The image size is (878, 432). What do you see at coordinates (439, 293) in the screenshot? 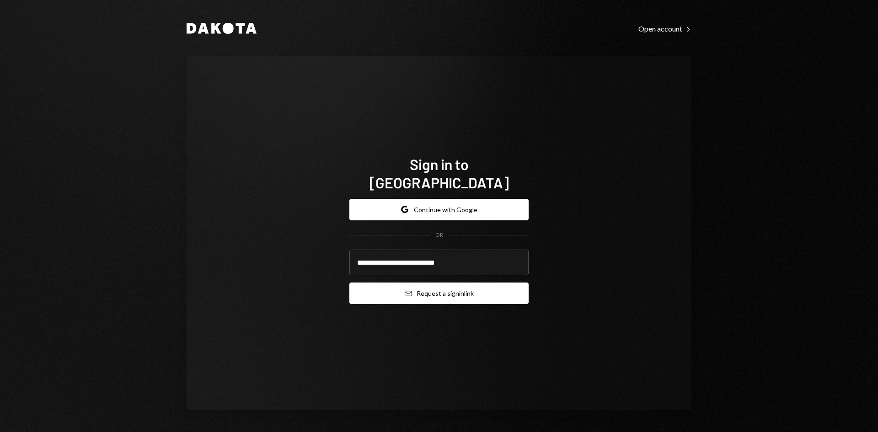
I see `button: Request a signinlink` at bounding box center [439, 293].